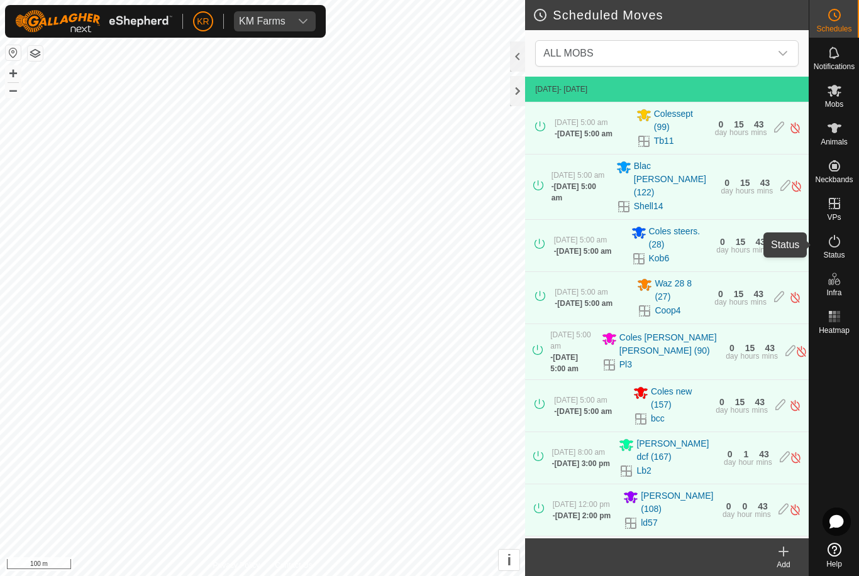 This screenshot has width=859, height=576. Describe the element at coordinates (834, 255) in the screenshot. I see `span: Status` at that location.